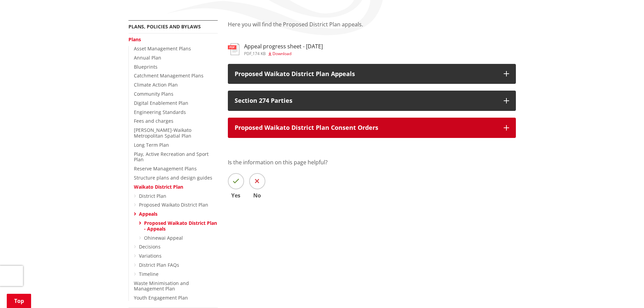  I want to click on button: Proposed Waikato District Plan Appeals, so click(372, 74).